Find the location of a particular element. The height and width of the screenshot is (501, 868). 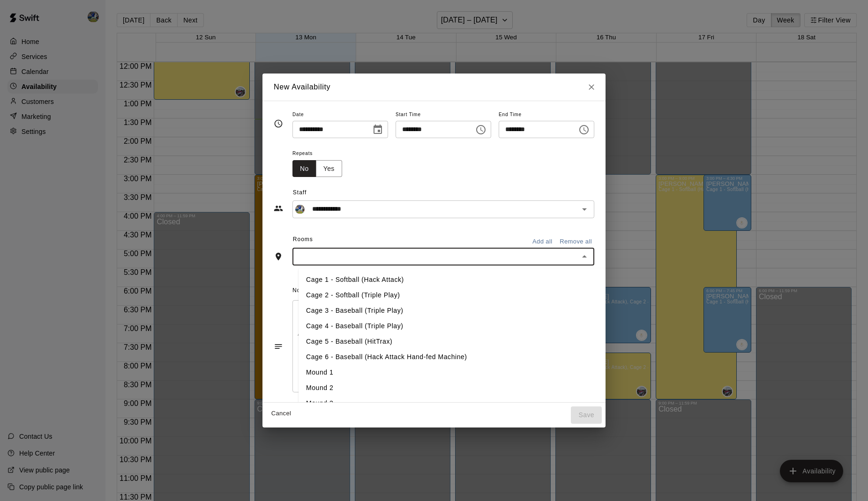

h6: New Availability is located at coordinates (302, 87).